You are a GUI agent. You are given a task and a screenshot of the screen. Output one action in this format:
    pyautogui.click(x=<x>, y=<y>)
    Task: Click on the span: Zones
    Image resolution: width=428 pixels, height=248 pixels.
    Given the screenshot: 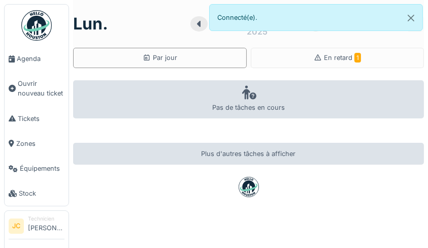 What is the action you would take?
    pyautogui.click(x=40, y=143)
    